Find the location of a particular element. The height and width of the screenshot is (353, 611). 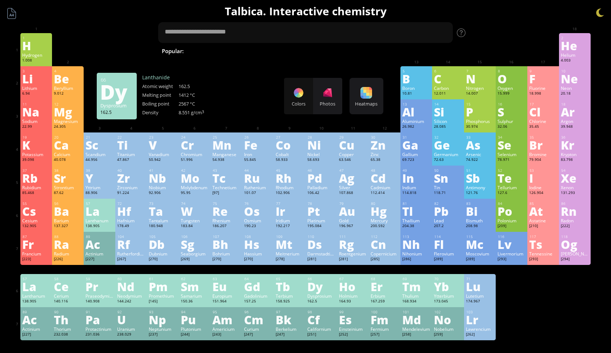

div: 7 is located at coordinates (480, 71).